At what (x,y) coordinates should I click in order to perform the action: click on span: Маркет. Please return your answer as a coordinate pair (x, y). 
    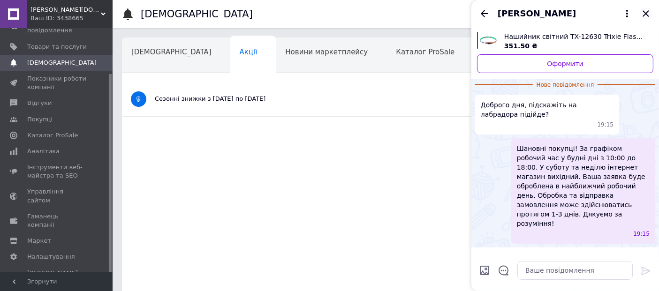
    Looking at the image, I should click on (39, 241).